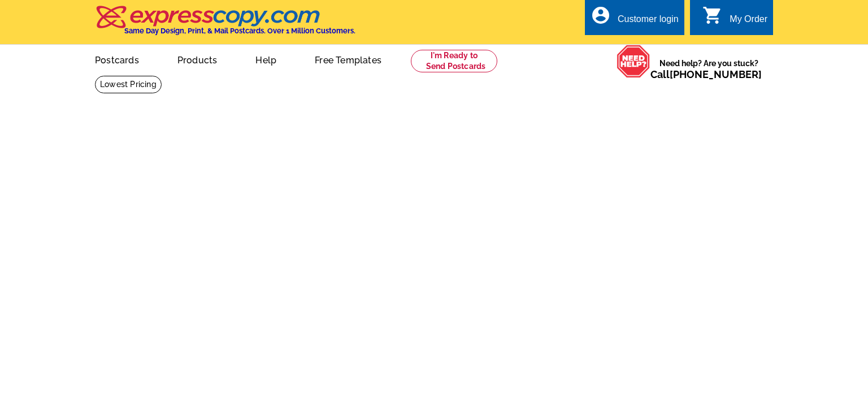  What do you see at coordinates (634, 61) in the screenshot?
I see `img: help` at bounding box center [634, 61].